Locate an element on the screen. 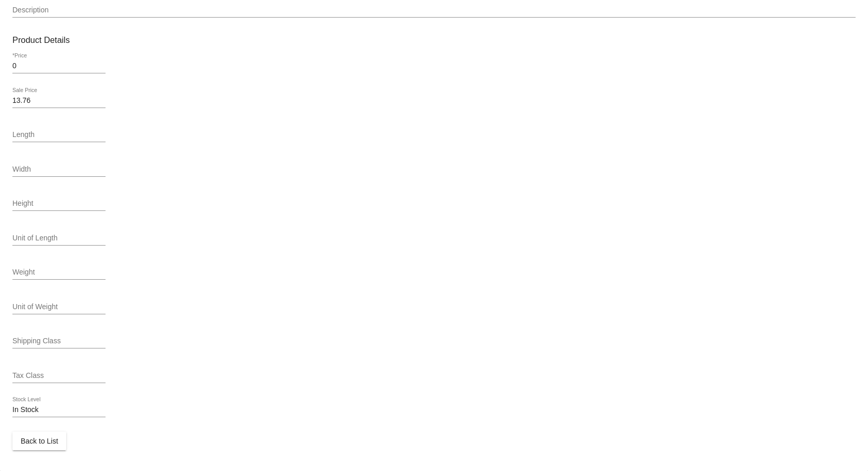 Image resolution: width=868 pixels, height=471 pixels. input: Stock Level is located at coordinates (59, 410).